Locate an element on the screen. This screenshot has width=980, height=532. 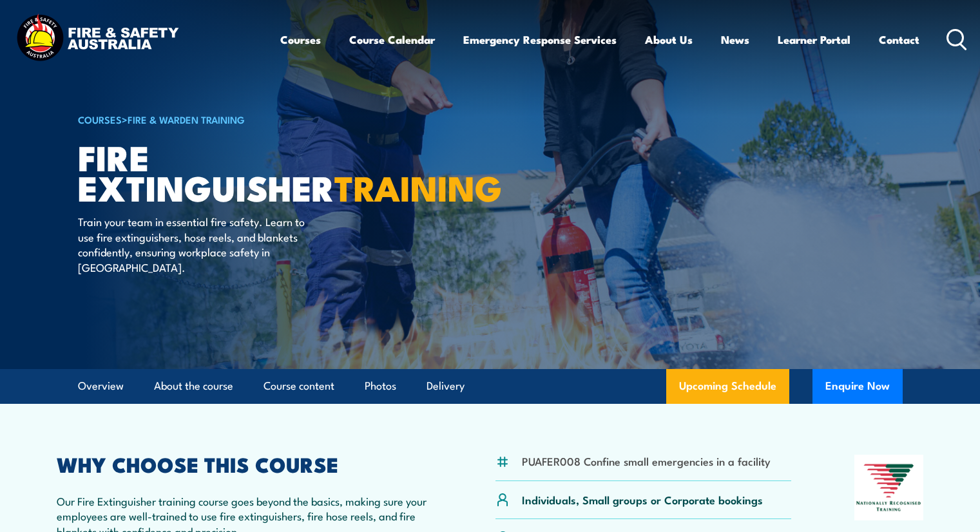
a: Learner Portal is located at coordinates (814, 39).